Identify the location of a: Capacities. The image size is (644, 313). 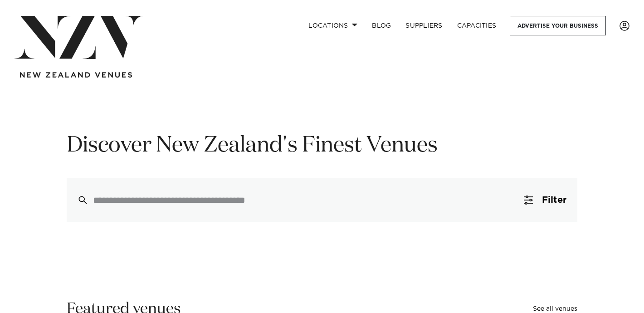
(476, 25).